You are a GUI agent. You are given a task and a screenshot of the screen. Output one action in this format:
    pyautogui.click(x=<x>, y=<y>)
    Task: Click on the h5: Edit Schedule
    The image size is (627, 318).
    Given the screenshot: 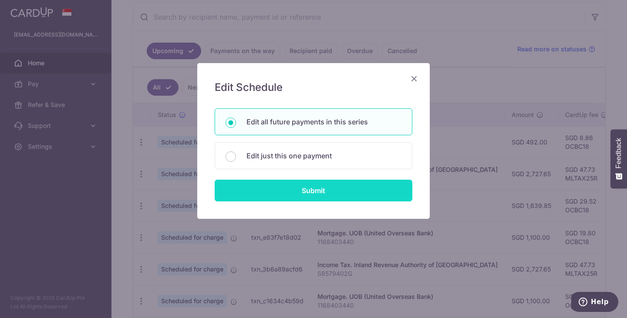 What is the action you would take?
    pyautogui.click(x=313, y=87)
    